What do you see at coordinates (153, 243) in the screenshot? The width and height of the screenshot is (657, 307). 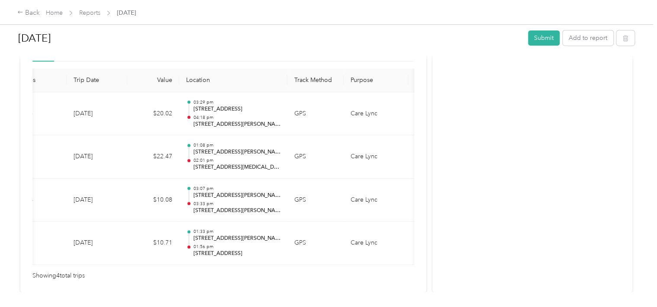 I see `td: $10.71` at bounding box center [153, 243].